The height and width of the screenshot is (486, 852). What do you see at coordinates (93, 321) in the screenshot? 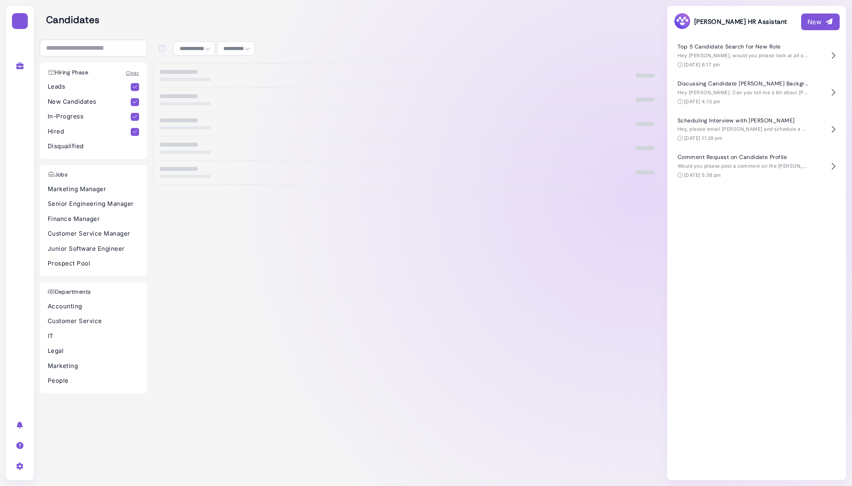
I see `p: Customer Service` at bounding box center [93, 321].